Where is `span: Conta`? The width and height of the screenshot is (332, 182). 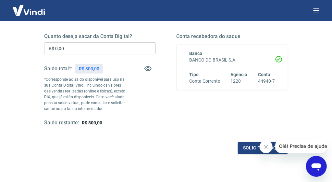
span: Conta is located at coordinates (264, 74).